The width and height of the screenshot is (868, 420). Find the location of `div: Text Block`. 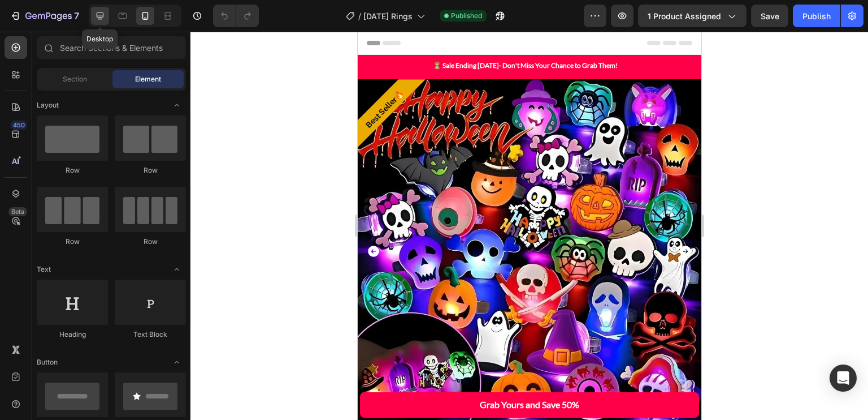

div: Text Block is located at coordinates (150, 335).